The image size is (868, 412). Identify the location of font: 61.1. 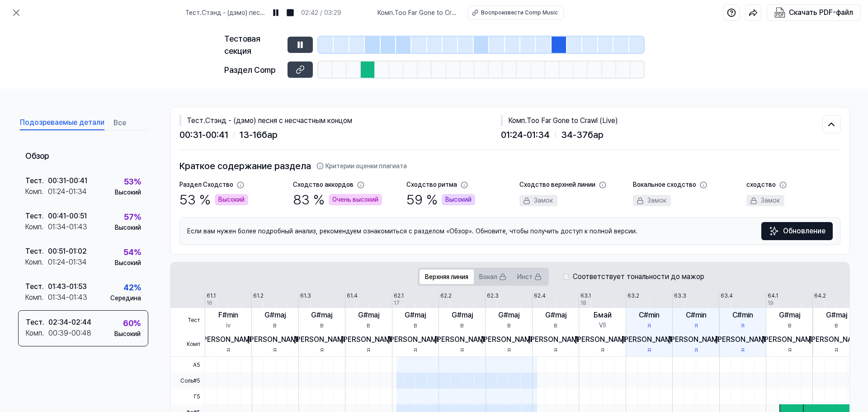
(211, 295).